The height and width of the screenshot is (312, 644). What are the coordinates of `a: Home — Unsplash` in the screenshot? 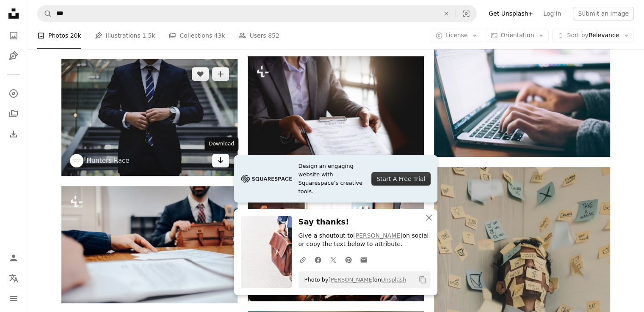 It's located at (13, 14).